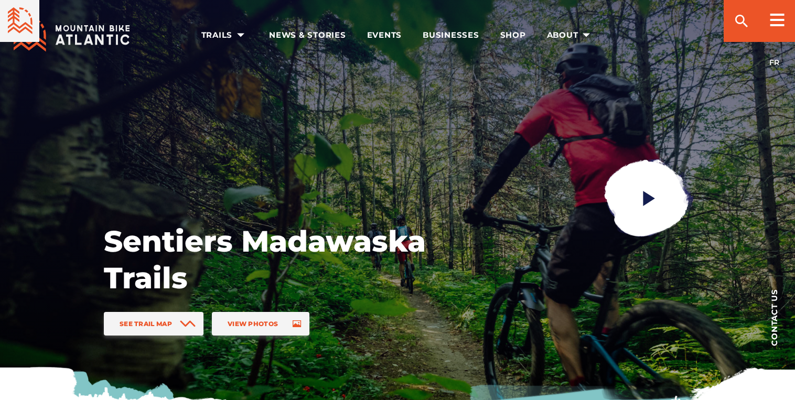  Describe the element at coordinates (146, 323) in the screenshot. I see `span: See Trail Map` at that location.